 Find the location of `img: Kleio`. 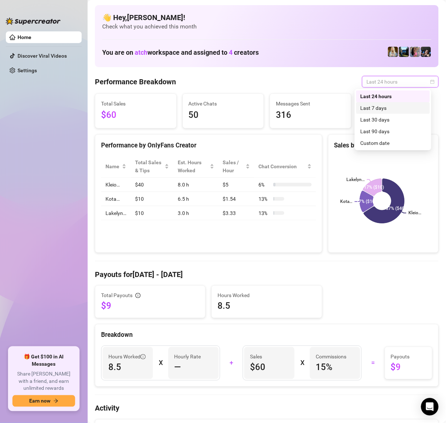

img: Kleio is located at coordinates (393, 52).